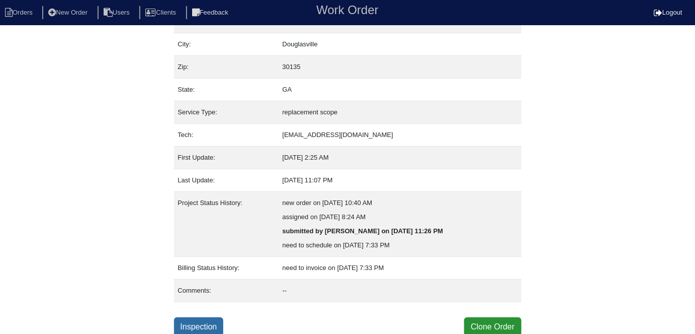  I want to click on td: Zip:, so click(226, 67).